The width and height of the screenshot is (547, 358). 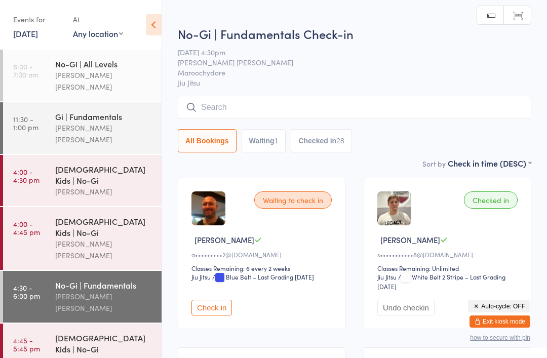 What do you see at coordinates (491, 200) in the screenshot?
I see `div: Checked in` at bounding box center [491, 200].